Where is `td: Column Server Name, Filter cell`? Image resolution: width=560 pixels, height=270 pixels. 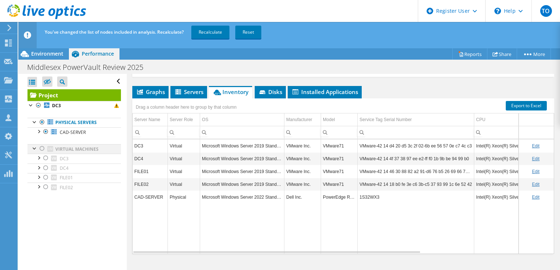
td: Column Server Name, Filter cell is located at coordinates (150, 132).